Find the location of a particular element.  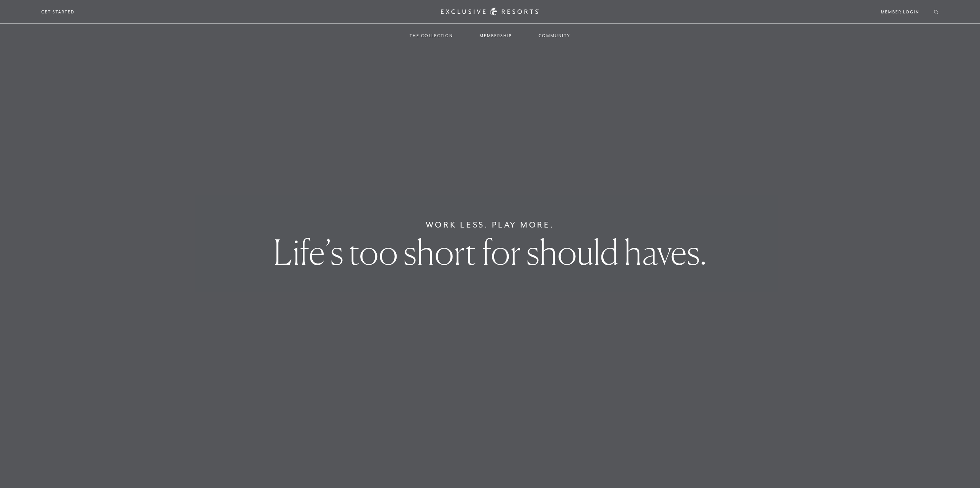

a: The Collection is located at coordinates (431, 36).